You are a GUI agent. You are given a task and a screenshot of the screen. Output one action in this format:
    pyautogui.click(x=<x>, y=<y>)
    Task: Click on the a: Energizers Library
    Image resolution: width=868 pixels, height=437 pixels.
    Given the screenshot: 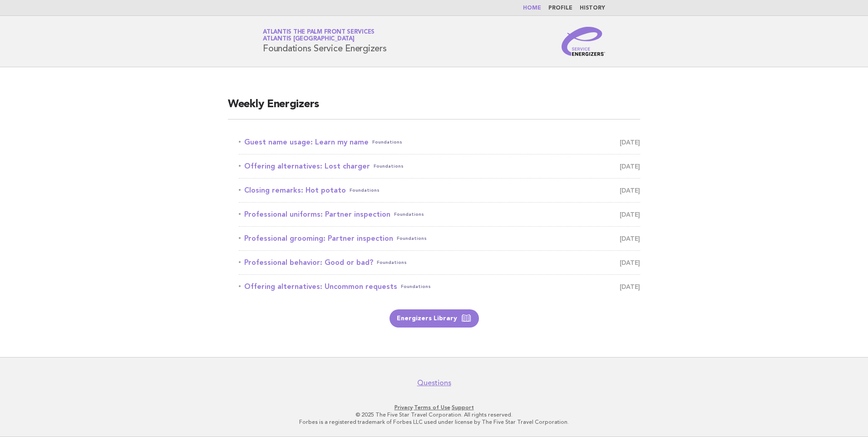 What is the action you would take?
    pyautogui.click(x=434, y=318)
    